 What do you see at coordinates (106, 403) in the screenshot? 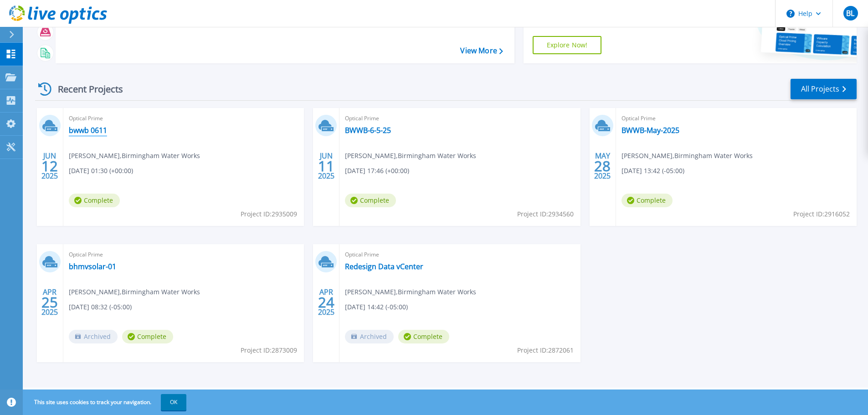
I see `span: This site uses cookies to track your navigation.` at bounding box center [106, 403].